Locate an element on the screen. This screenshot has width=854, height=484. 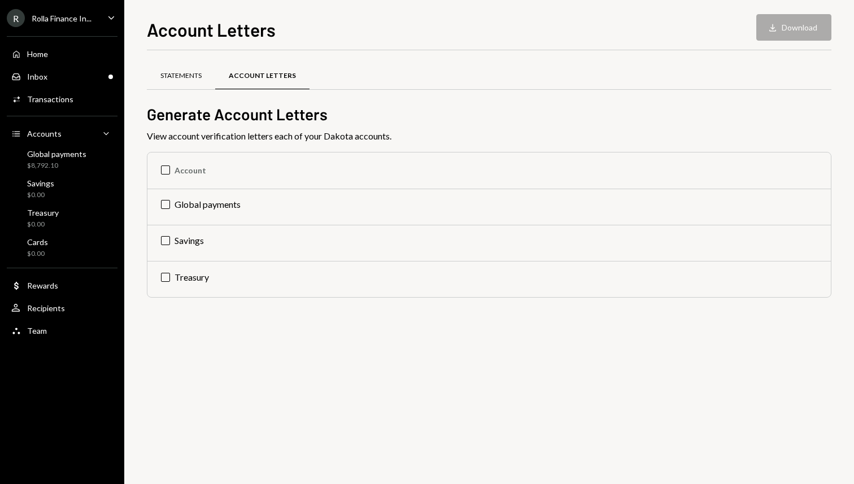
div: R is located at coordinates (16, 18).